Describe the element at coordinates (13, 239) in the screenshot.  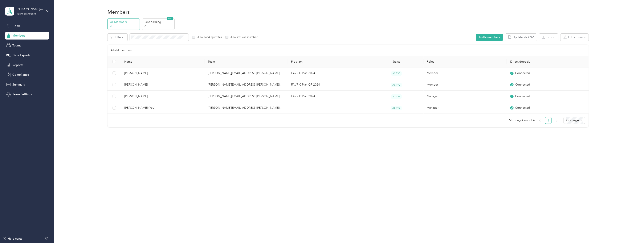
I see `button: Help center` at that location.